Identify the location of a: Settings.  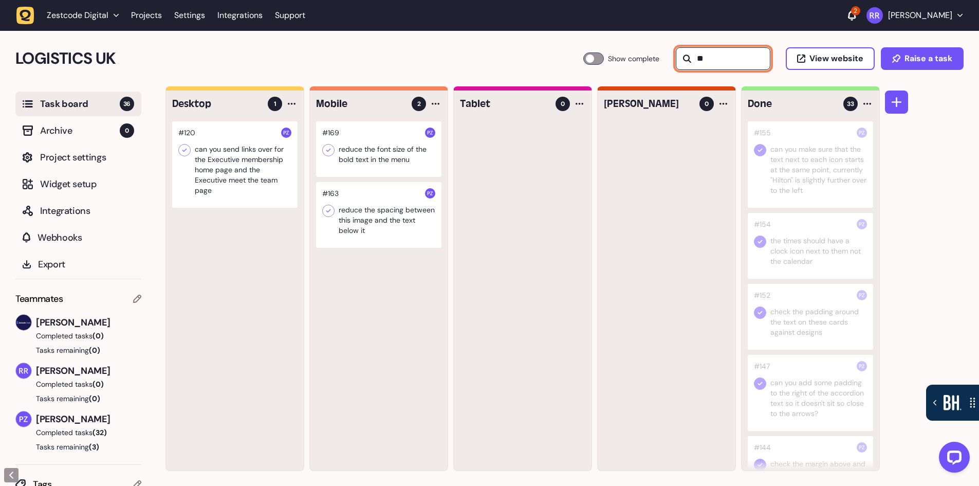
(190, 15).